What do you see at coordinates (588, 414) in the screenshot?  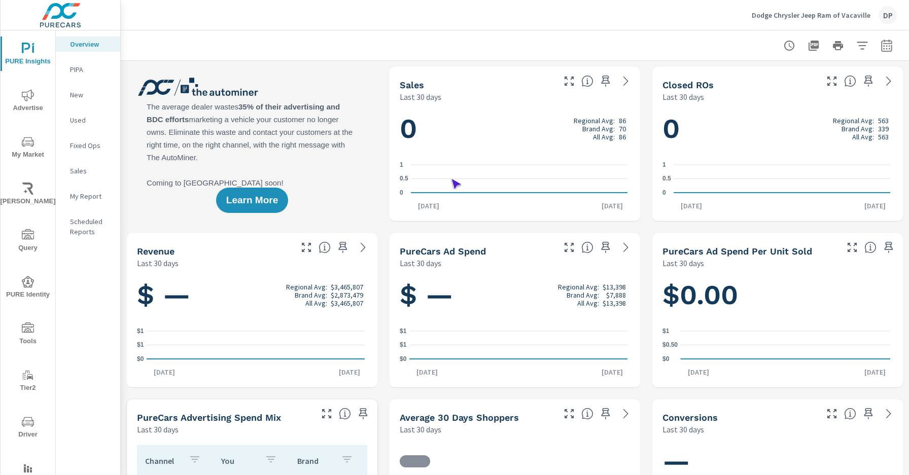 I see `span: A rolling 30 day total of daily Shoppers on the dealership website, averaged over the selected da...` at bounding box center [588, 414].